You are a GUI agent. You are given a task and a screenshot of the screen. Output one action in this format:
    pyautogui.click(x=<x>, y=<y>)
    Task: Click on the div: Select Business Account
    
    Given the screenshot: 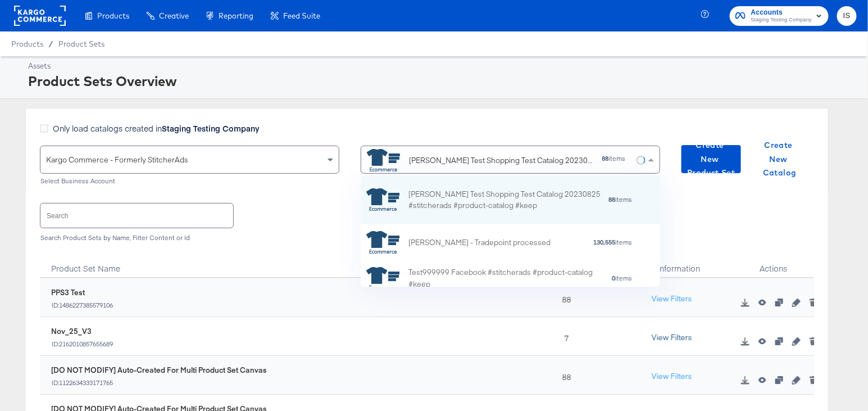 What is the action you would take?
    pyautogui.click(x=190, y=181)
    